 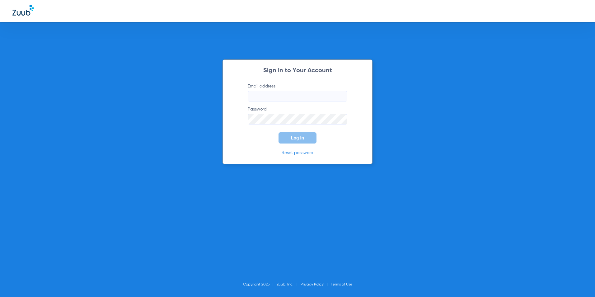 I want to click on input: Email address, so click(x=297, y=96).